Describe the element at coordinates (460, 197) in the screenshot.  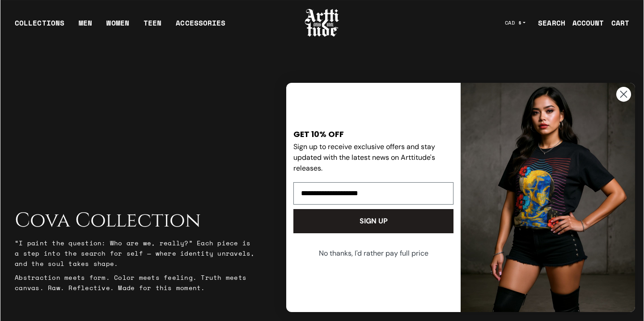
I see `div: FLYOUT Form` at that location.